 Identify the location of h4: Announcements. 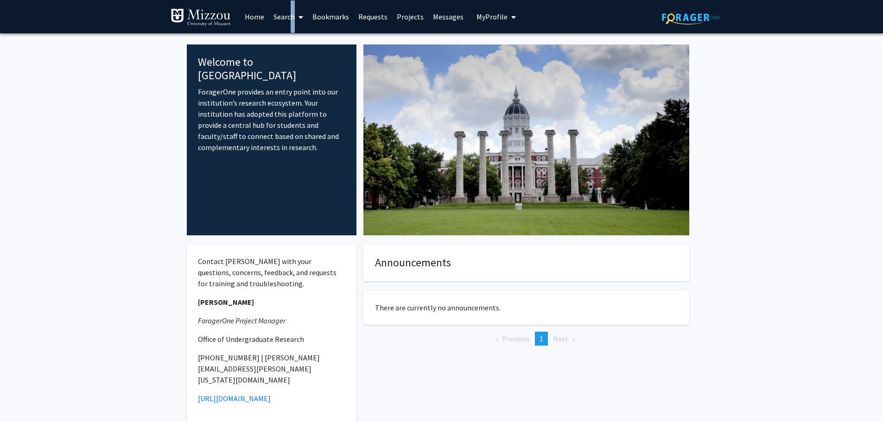
(526, 263).